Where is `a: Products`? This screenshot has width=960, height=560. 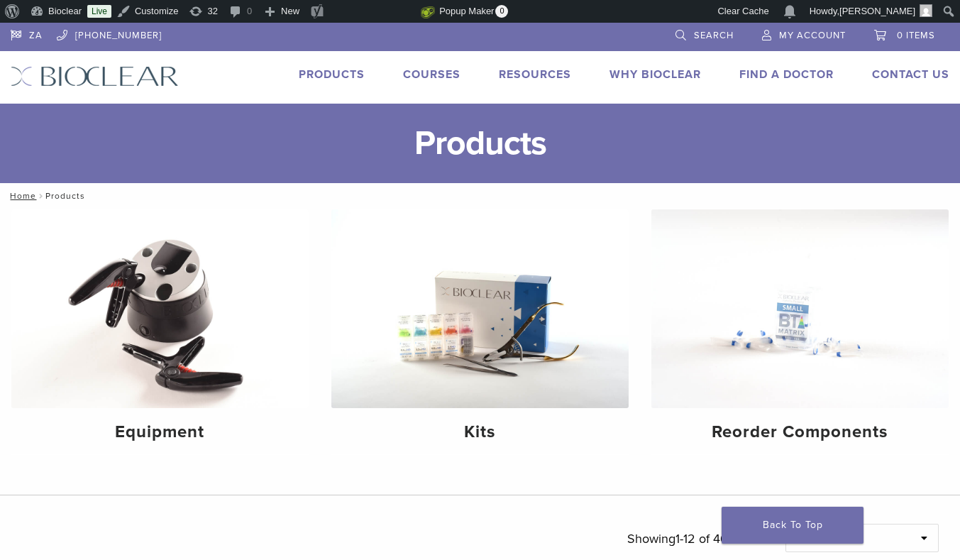 a: Products is located at coordinates (331, 74).